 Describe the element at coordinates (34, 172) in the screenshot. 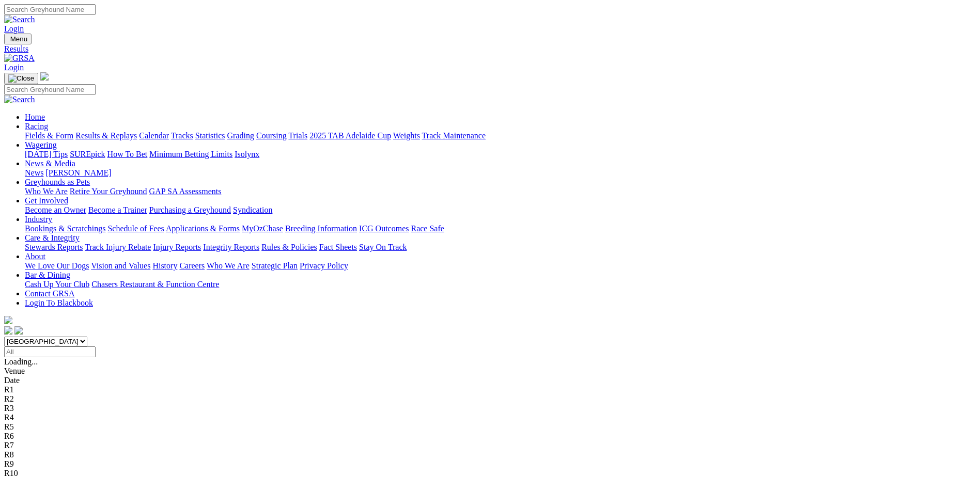

I see `a: News` at that location.